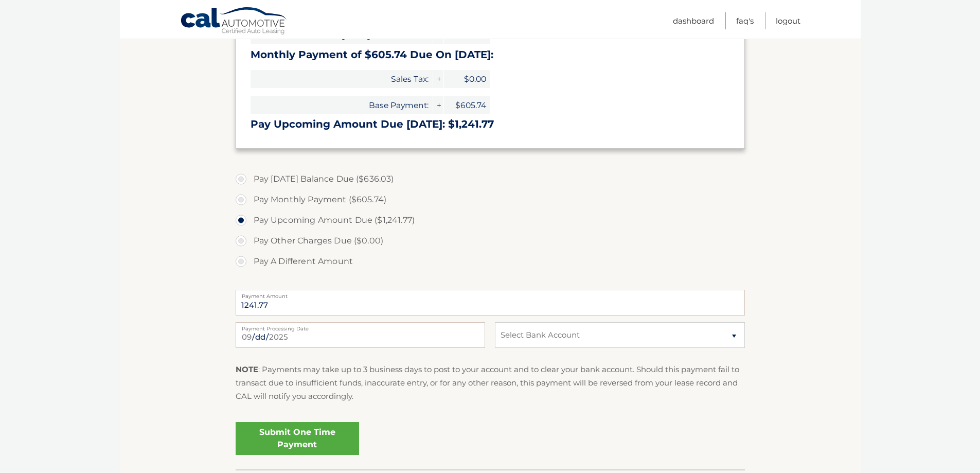 The image size is (980, 473). Describe the element at coordinates (491, 241) in the screenshot. I see `label: Pay Other Charges Due ($0.00)` at that location.